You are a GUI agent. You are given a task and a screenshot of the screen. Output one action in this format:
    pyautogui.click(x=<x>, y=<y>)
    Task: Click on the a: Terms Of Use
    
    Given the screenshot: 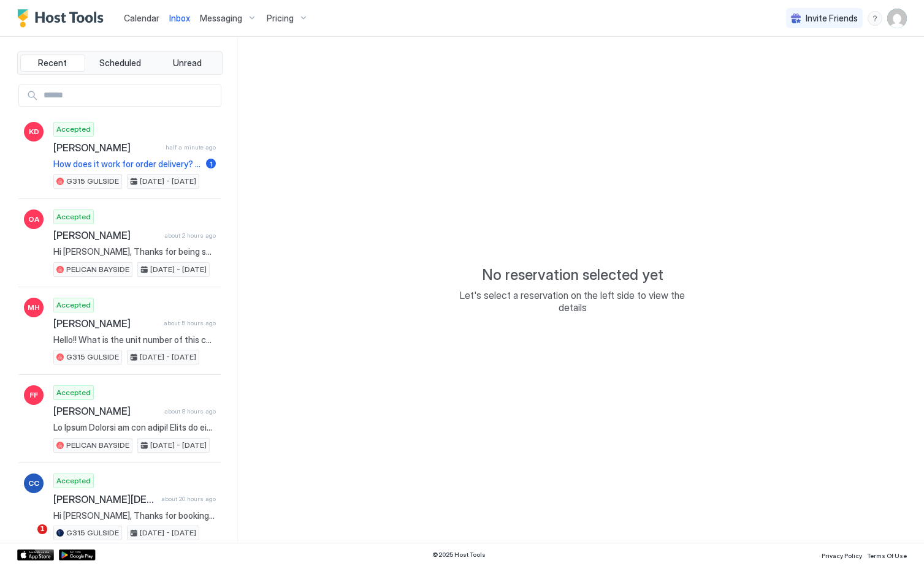 What is the action you would take?
    pyautogui.click(x=886, y=555)
    